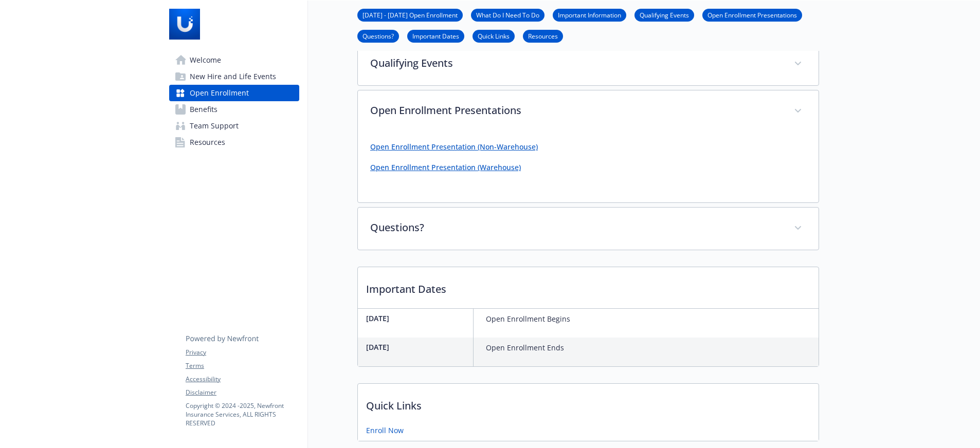 This screenshot has width=980, height=448. What do you see at coordinates (205, 60) in the screenshot?
I see `span: Welcome` at bounding box center [205, 60].